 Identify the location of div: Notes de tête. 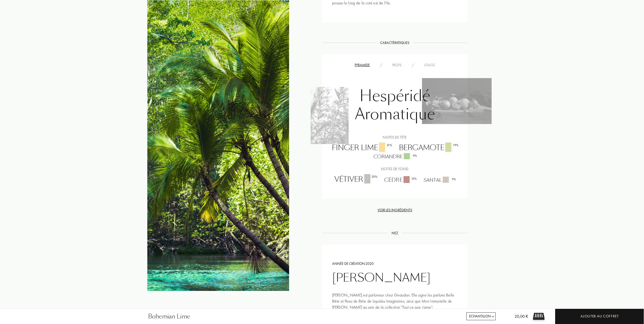
(395, 137).